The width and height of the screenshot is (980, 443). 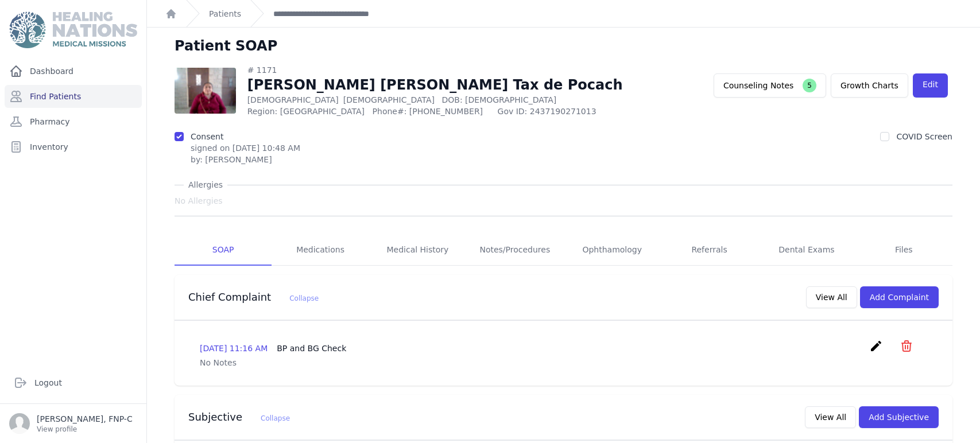 I want to click on img: Medical Missions EMR, so click(x=73, y=30).